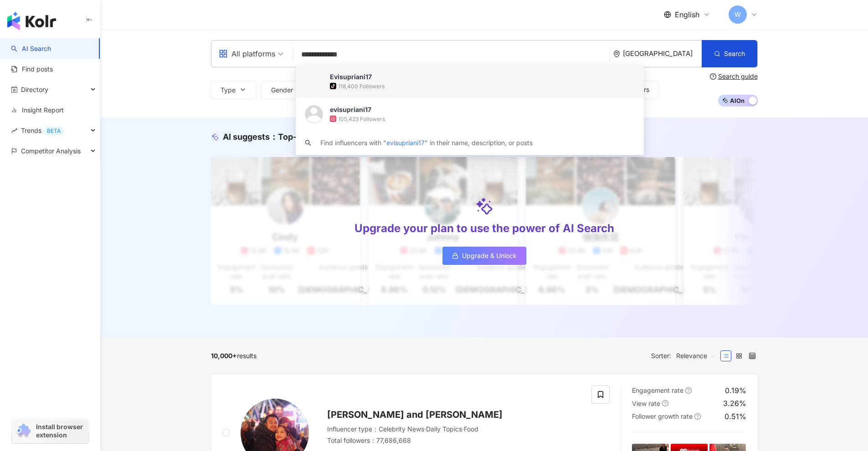 The image size is (868, 451). What do you see at coordinates (24, 431) in the screenshot?
I see `img: chrome extension` at bounding box center [24, 431].